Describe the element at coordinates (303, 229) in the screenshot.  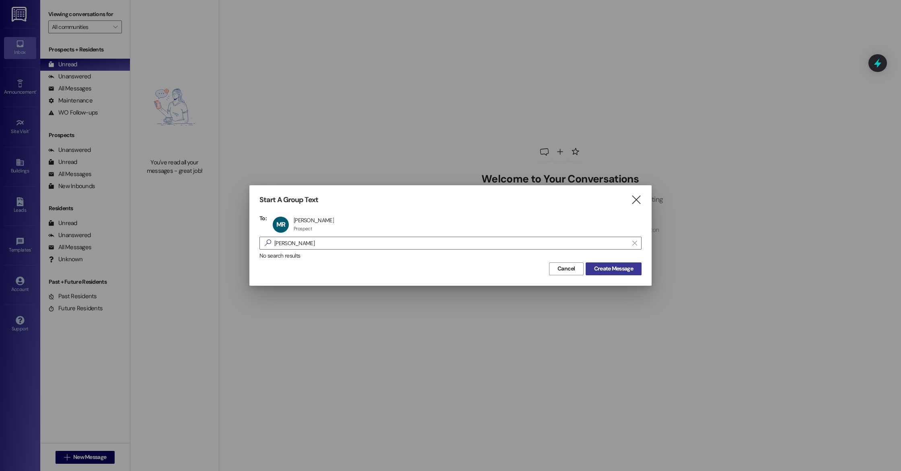
I see `div: Prospect` at that location.